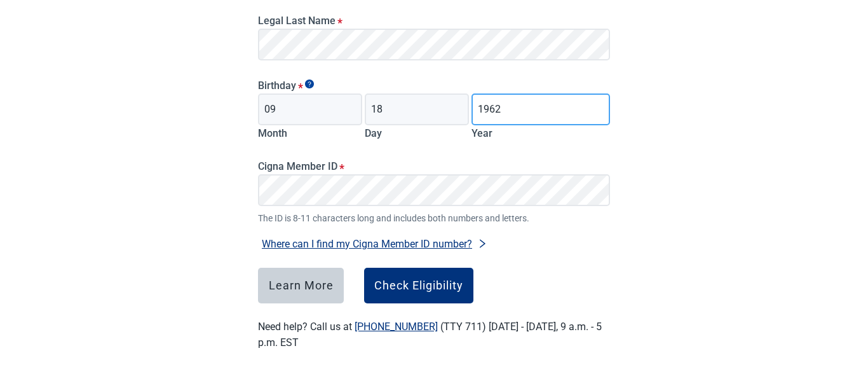  I want to click on legend: Birthday, so click(434, 85).